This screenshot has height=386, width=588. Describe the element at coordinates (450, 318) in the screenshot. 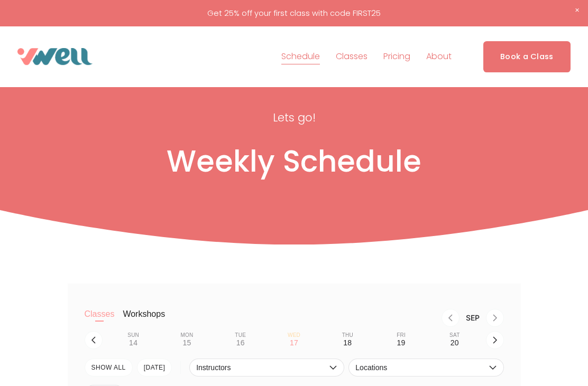

I see `button: Previous month, Aug` at that location.